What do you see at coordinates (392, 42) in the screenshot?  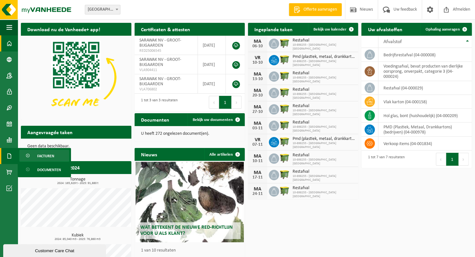 I see `span: Afvalstof` at bounding box center [392, 42].